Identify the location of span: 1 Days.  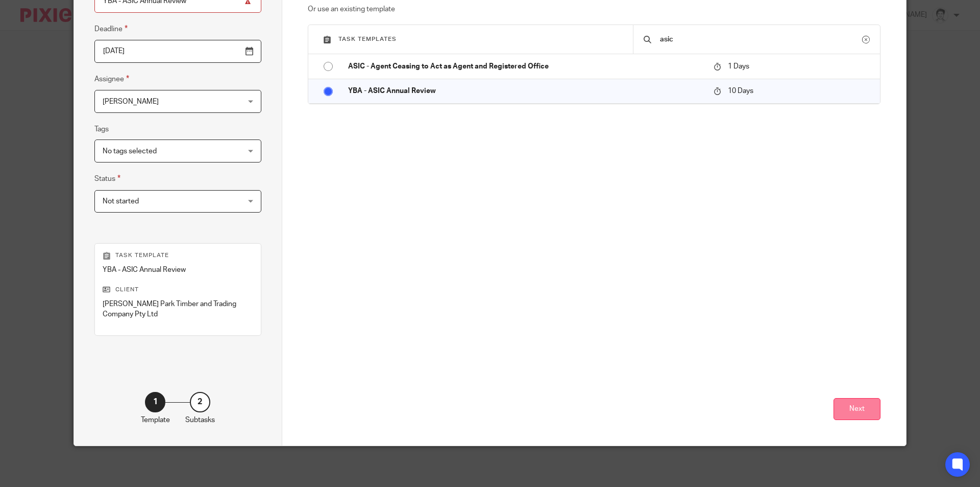
(739, 66).